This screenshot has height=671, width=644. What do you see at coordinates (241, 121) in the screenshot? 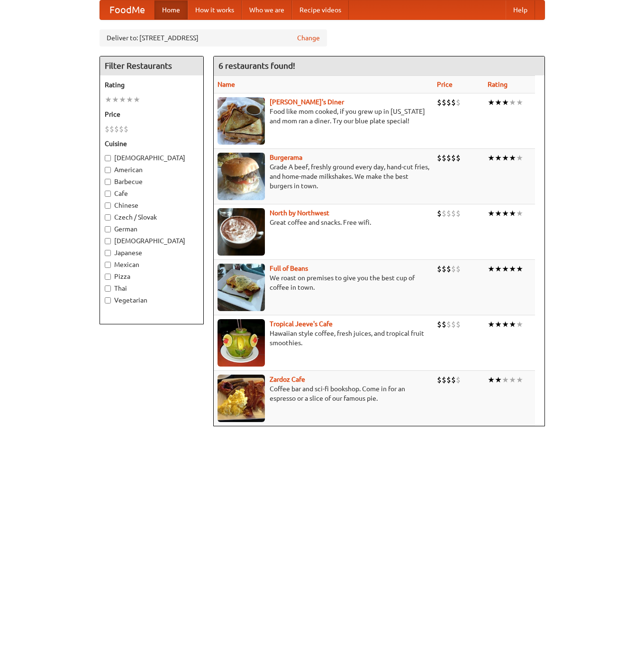
I see `img: sallys.jpg` at bounding box center [241, 121].